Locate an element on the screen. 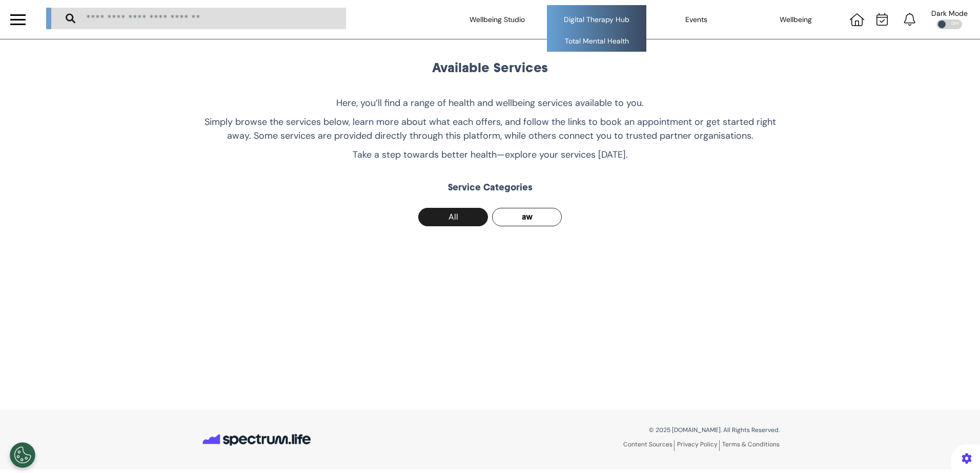  button: aw is located at coordinates (527, 217).